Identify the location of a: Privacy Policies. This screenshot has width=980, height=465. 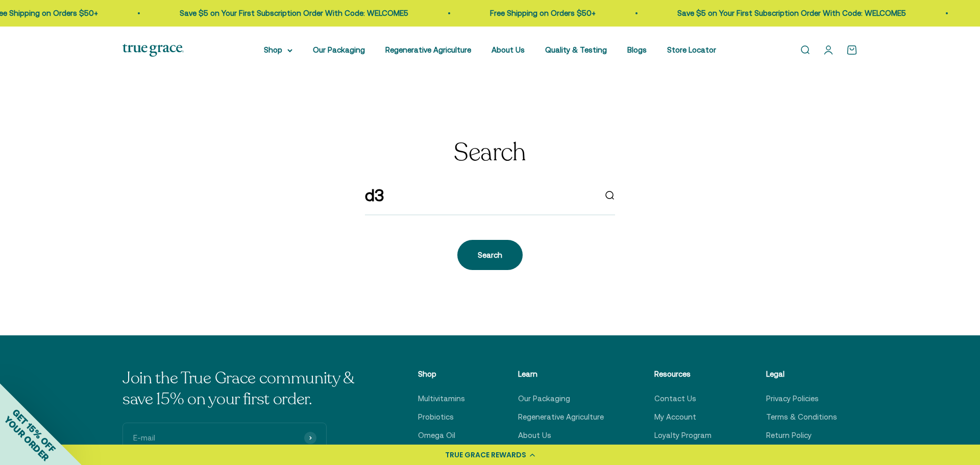
(792, 398).